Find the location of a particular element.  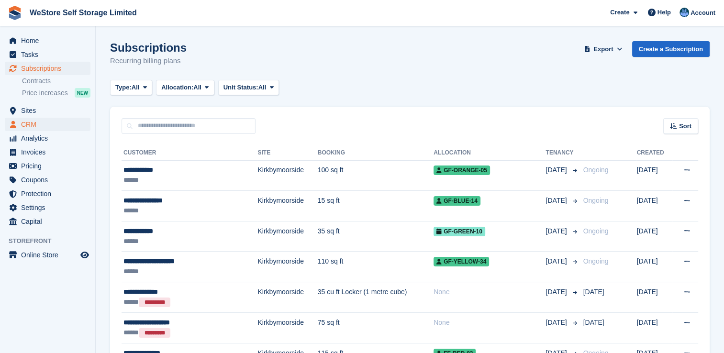

span: Coupons is located at coordinates (50, 180).